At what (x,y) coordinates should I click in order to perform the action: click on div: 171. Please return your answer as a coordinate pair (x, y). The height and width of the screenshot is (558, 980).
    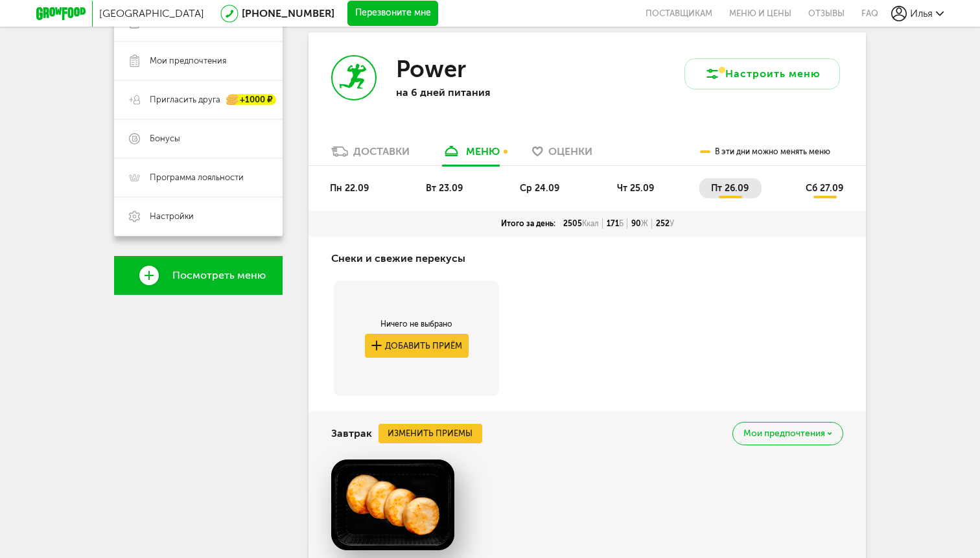
    Looking at the image, I should click on (615, 223).